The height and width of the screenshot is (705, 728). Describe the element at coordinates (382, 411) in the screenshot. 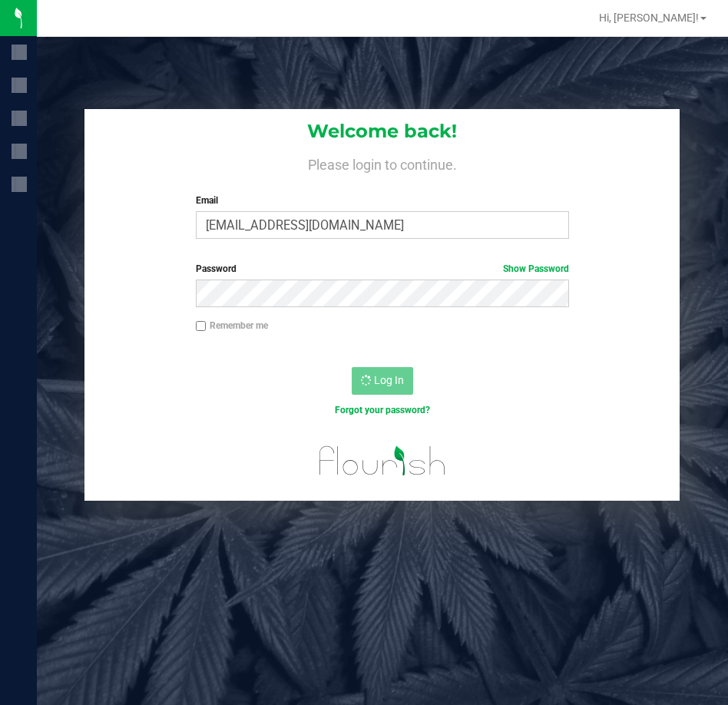

I see `a: Forgot your password?` at that location.